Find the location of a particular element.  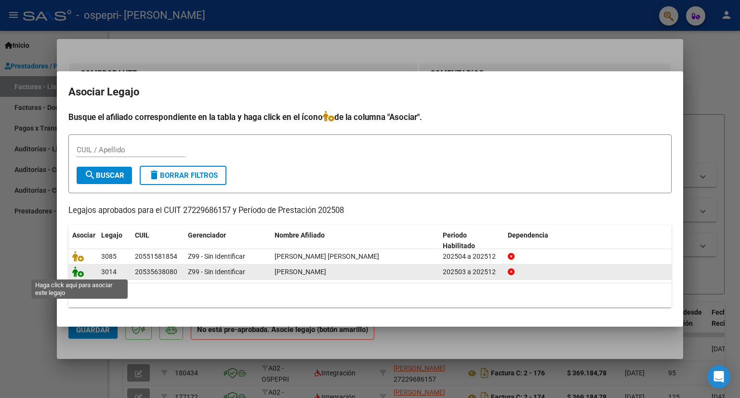

span: ESPINOZA CAMPOS THIAGO ISMAEL is located at coordinates (327, 256).